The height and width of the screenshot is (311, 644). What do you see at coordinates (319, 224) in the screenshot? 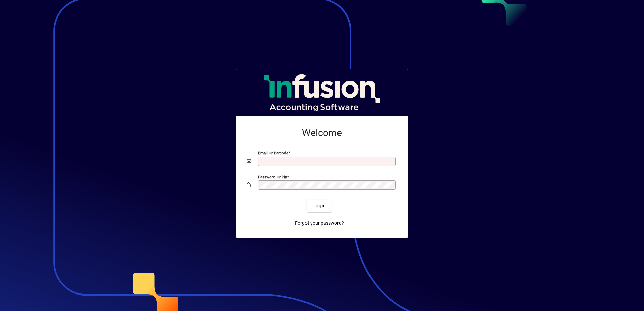
I see `a: Forgot your password?` at bounding box center [319, 224].